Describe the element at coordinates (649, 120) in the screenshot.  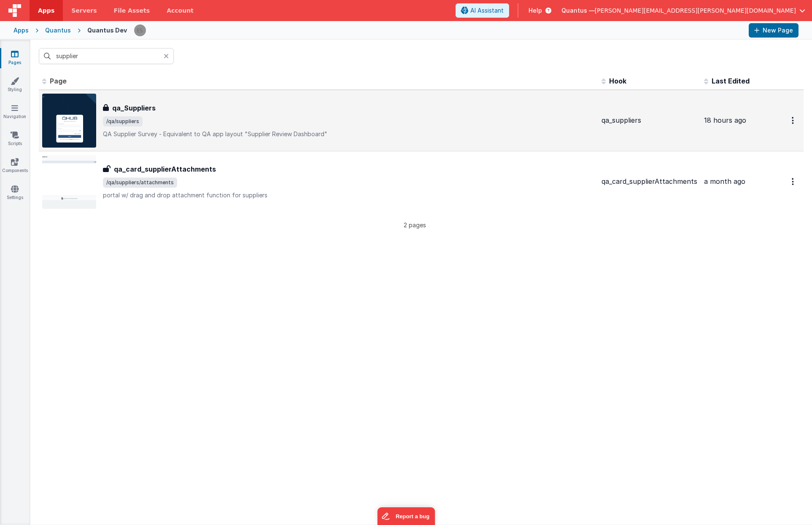
I see `div: qa_suppliers` at that location.